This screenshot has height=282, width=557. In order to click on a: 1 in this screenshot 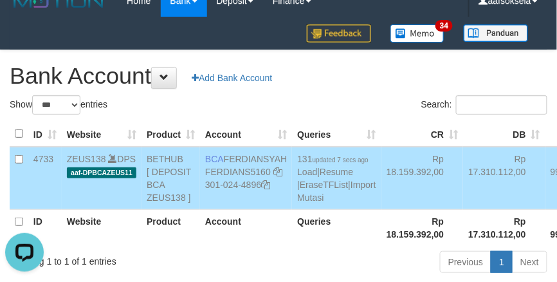, I will do `click(501, 262)`.